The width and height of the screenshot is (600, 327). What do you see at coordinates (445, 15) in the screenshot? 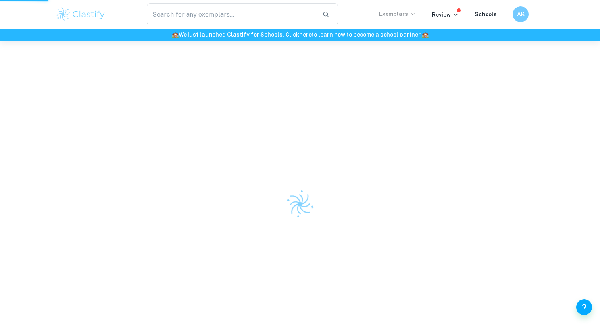
I see `p: Review` at bounding box center [445, 15].